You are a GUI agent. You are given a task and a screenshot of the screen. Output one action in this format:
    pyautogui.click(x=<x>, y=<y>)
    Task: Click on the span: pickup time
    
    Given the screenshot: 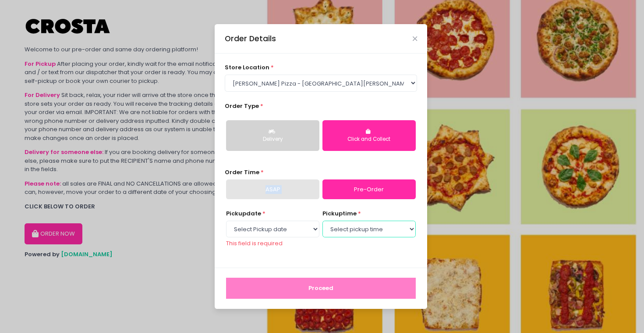 What is the action you would take?
    pyautogui.click(x=340, y=213)
    